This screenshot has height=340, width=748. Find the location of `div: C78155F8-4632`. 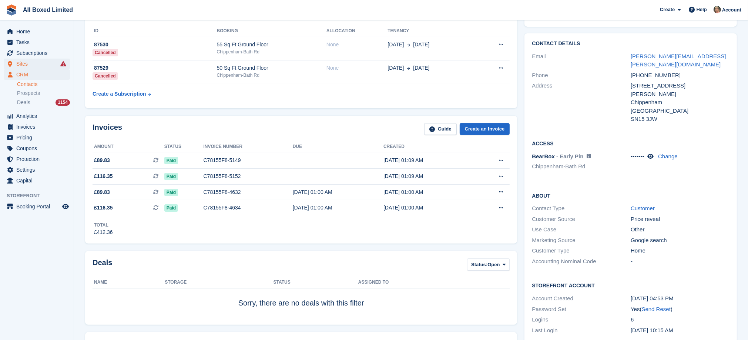

div: C78155F8-4632 is located at coordinates (248, 192).